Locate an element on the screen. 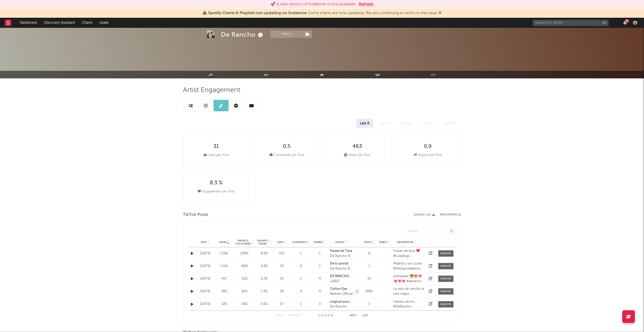 The width and height of the screenshot is (644, 332). button: Refresh is located at coordinates (366, 4).